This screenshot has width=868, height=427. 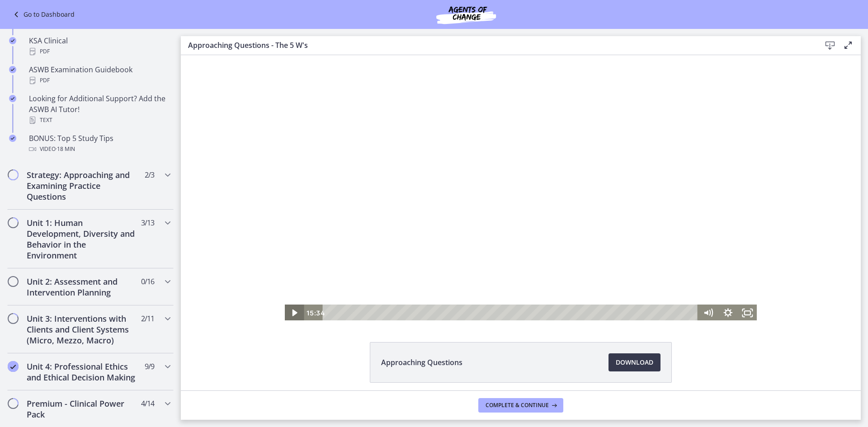 What do you see at coordinates (149, 175) in the screenshot?
I see `span: 2 / 3` at bounding box center [149, 175].